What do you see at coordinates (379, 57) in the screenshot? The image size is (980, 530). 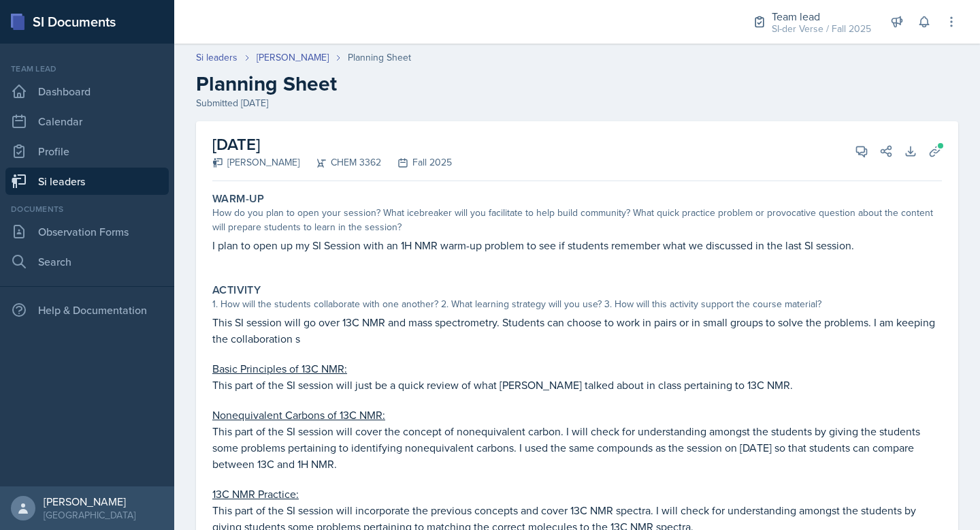 I see `div: Planning Sheet` at bounding box center [379, 57].